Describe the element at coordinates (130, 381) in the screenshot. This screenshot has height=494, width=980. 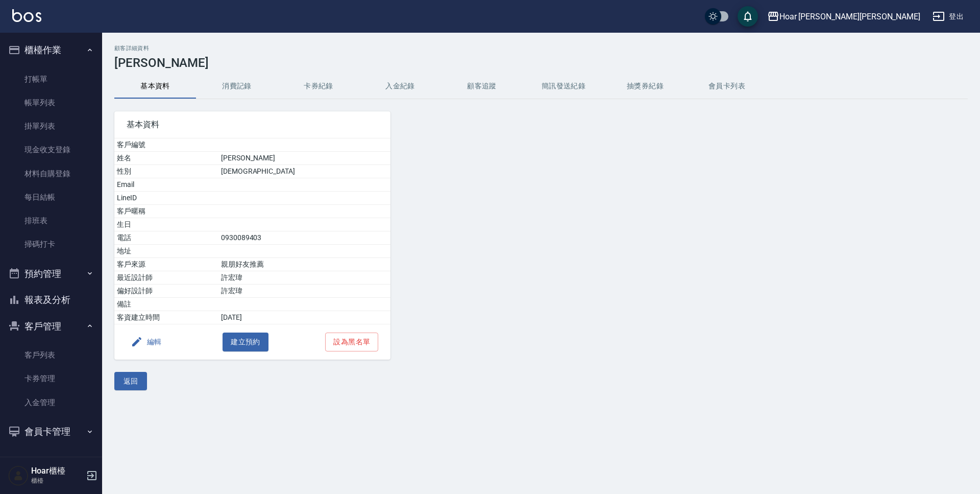
I see `button: 返回` at that location.